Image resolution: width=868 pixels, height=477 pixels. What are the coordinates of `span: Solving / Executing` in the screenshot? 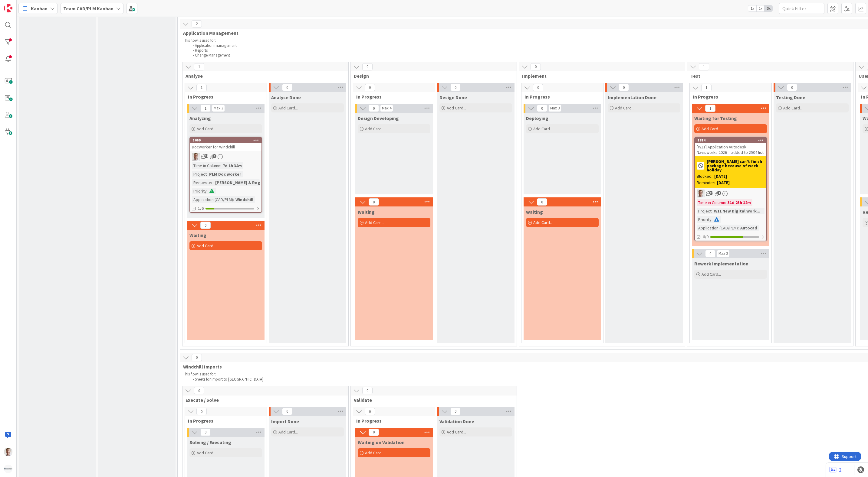 It's located at (210, 443).